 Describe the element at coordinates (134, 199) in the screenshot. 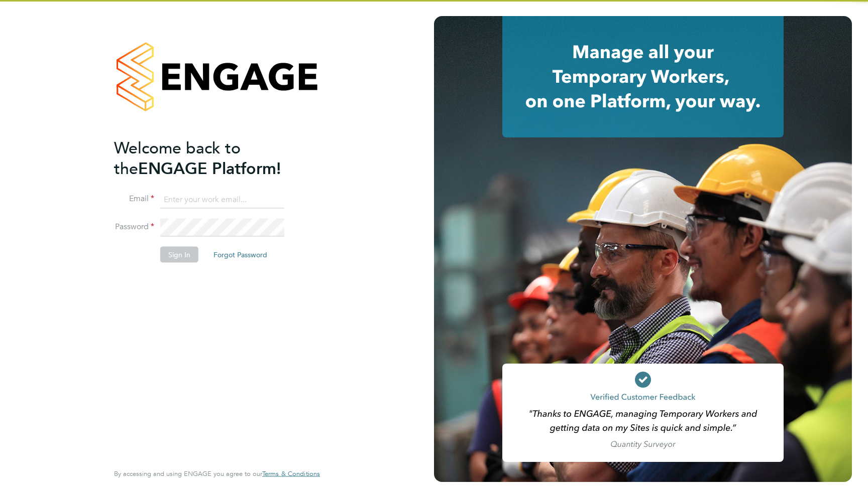

I see `label: Email` at that location.